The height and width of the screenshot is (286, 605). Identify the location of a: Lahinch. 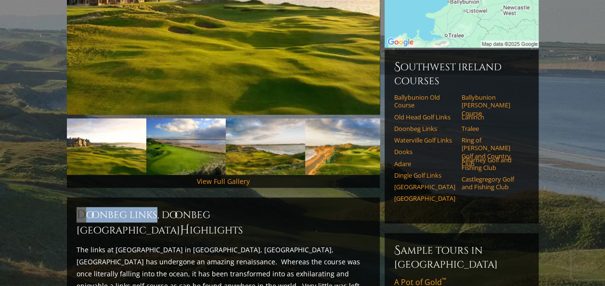
(492, 117).